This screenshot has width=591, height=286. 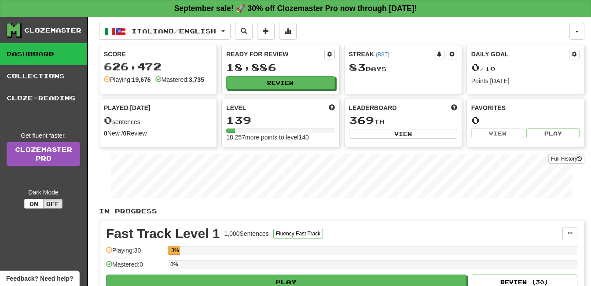 I want to click on button: More stats, so click(x=288, y=31).